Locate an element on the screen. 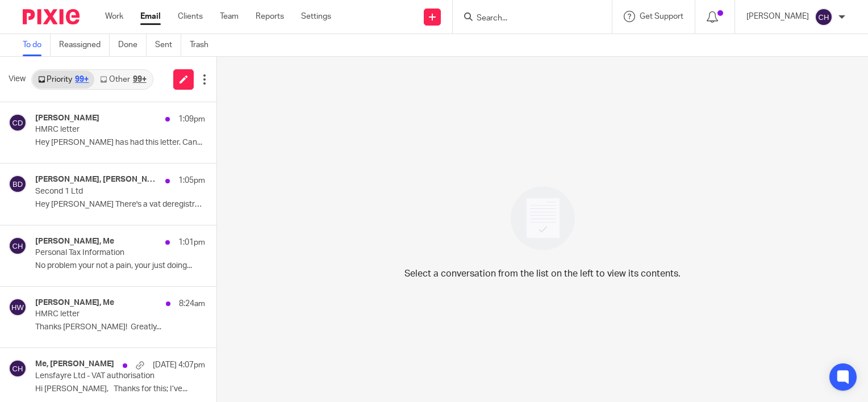  a: Reassigned is located at coordinates (84, 45).